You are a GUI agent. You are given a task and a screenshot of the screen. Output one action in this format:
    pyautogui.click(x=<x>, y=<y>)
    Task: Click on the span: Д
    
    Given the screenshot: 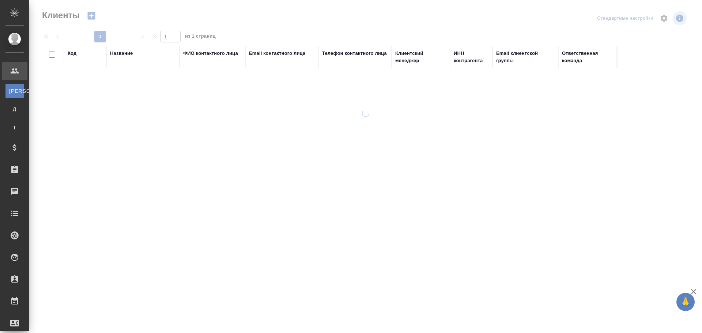 What is the action you would take?
    pyautogui.click(x=15, y=109)
    